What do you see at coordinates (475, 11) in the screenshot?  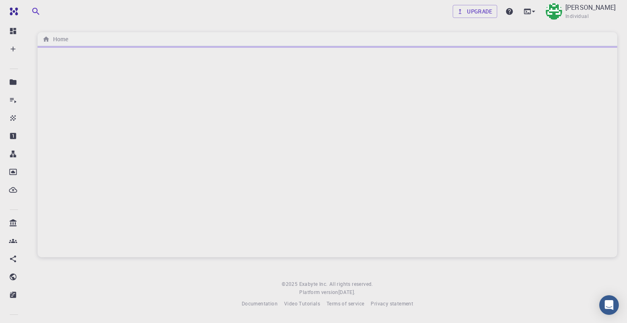 I see `a: Upgrade` at bounding box center [475, 11].